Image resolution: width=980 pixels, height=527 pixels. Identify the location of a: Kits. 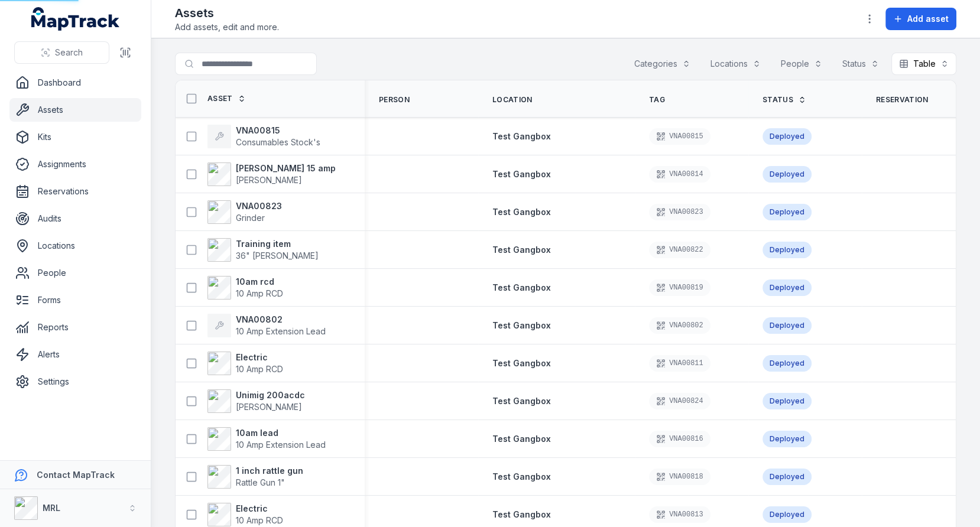
(75, 137).